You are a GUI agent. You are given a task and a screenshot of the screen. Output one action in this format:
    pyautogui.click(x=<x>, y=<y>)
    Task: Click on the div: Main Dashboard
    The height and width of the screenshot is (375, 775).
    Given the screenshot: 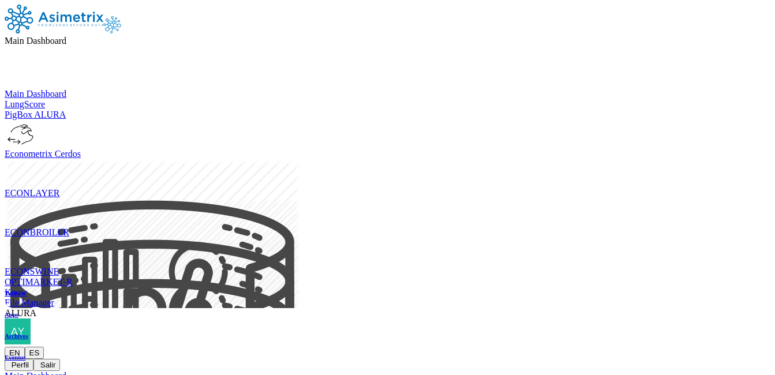 What is the action you would take?
    pyautogui.click(x=387, y=94)
    